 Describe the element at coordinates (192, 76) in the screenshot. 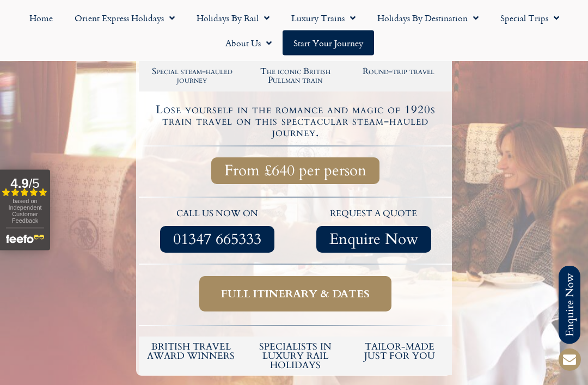

I see `h2: Special steam-hauled journey` at that location.